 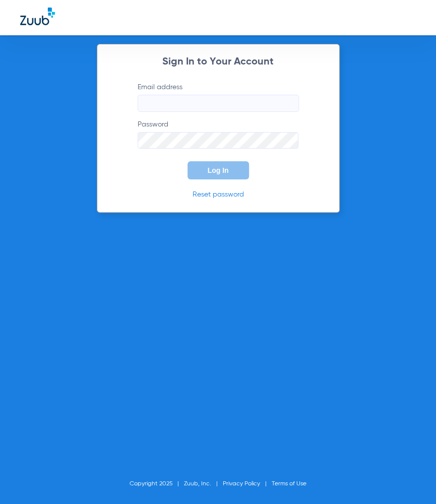 I want to click on li: Zuub, Inc., so click(x=203, y=484).